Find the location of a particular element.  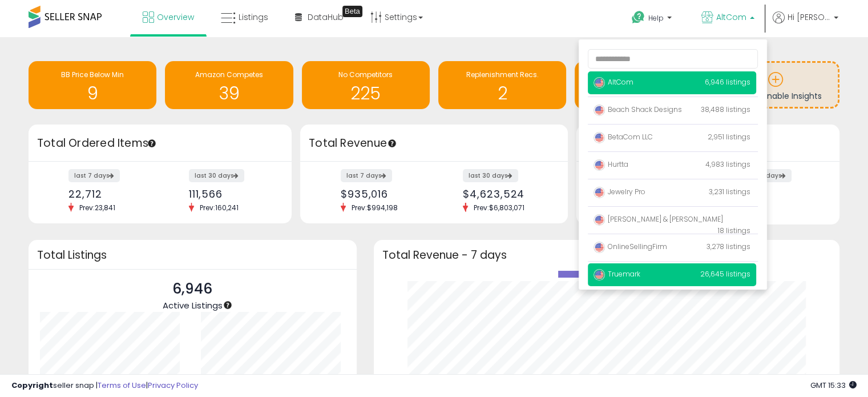

span: Overview is located at coordinates (175, 17).